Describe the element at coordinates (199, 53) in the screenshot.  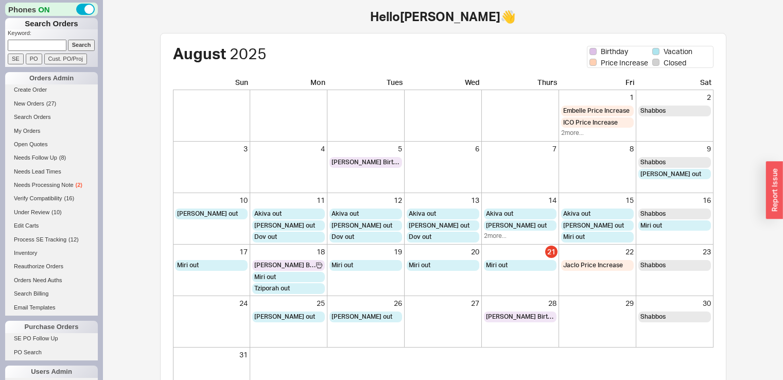
I see `span: August` at that location.